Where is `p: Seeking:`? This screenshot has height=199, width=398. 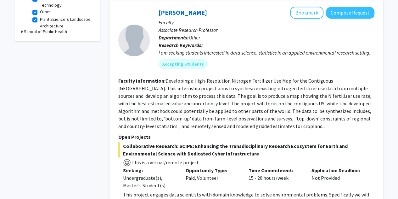
p: Seeking: is located at coordinates (150, 170).